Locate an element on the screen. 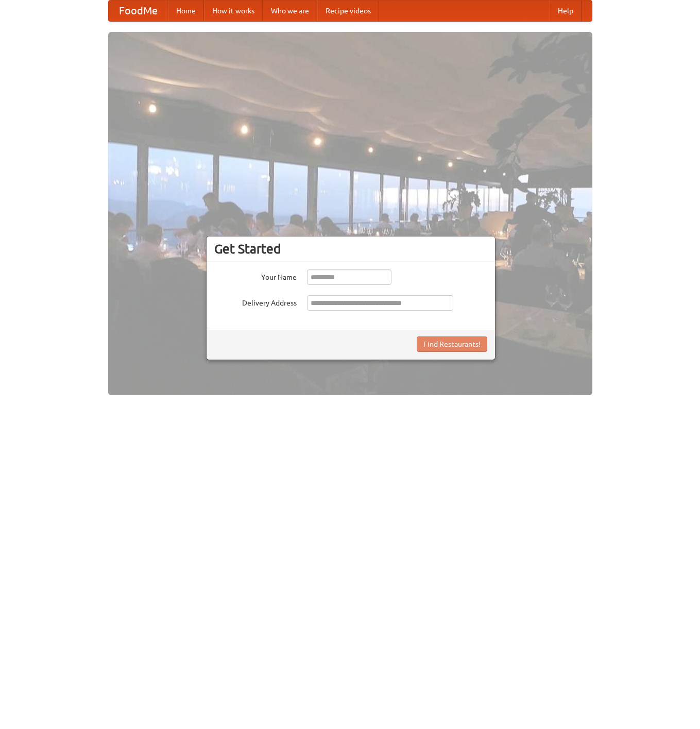 The image size is (700, 729). button: Find Restaurants! is located at coordinates (451, 344).